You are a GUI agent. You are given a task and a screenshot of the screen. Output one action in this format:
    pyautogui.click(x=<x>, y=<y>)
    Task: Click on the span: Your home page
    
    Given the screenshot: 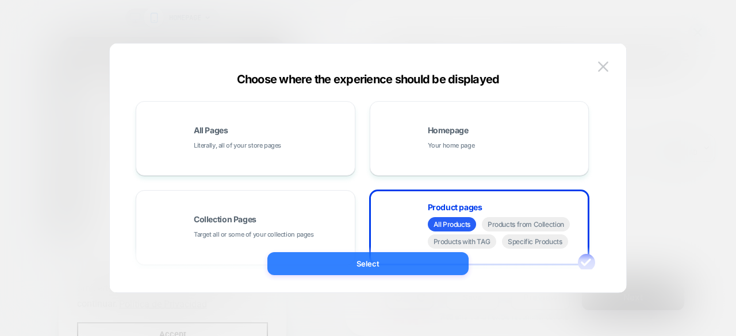 What is the action you would take?
    pyautogui.click(x=451, y=145)
    